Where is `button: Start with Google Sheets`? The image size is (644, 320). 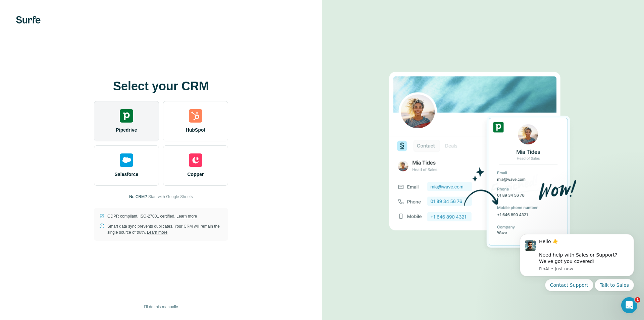
button: Start with Google Sheets is located at coordinates (170, 197).